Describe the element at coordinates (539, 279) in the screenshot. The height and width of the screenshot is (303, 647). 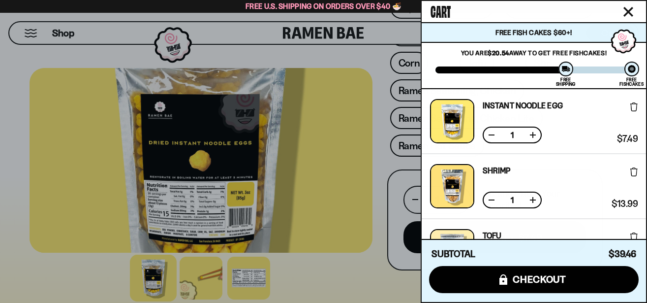
I see `span: checkout` at that location.